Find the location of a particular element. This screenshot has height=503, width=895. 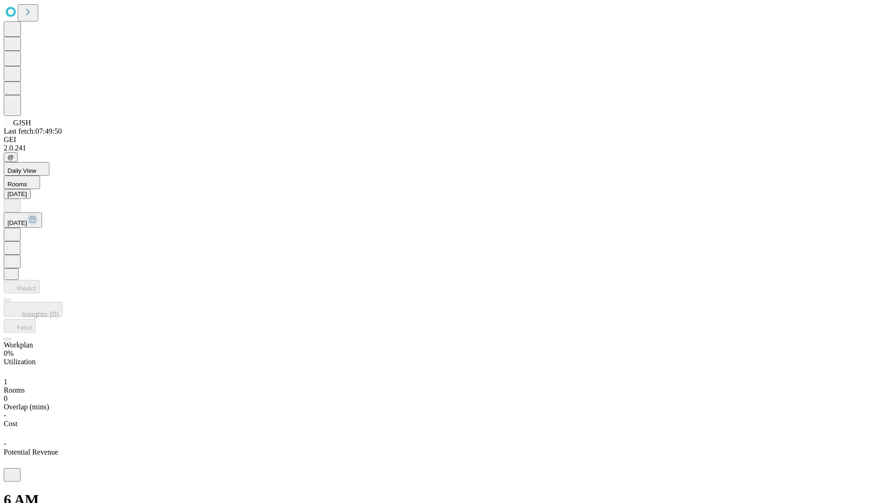

div: GEI is located at coordinates (447, 140).